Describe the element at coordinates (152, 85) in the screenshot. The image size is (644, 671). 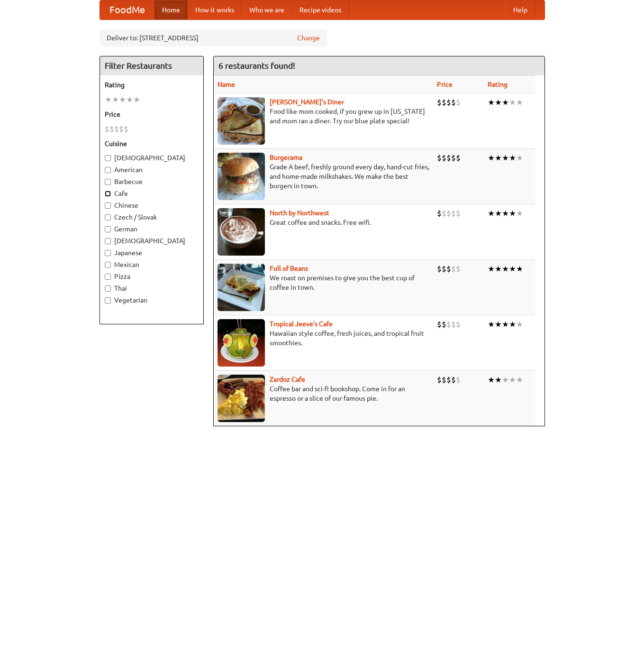
I see `h5: Rating` at that location.